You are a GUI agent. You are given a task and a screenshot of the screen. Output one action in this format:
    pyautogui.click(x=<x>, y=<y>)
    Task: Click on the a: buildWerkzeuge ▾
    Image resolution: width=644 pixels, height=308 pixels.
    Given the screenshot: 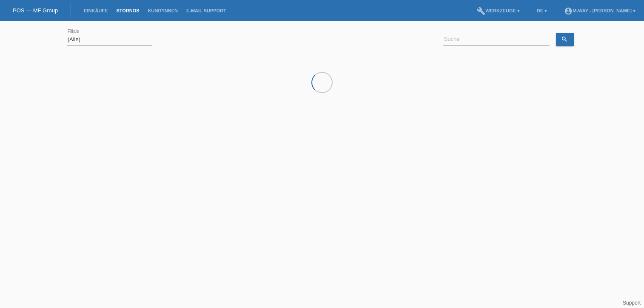 What is the action you would take?
    pyautogui.click(x=498, y=10)
    